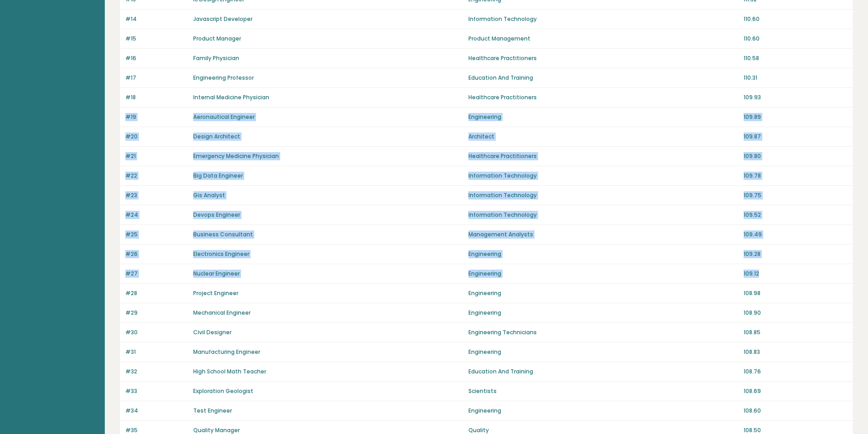 The height and width of the screenshot is (434, 868). Describe the element at coordinates (157, 274) in the screenshot. I see `p: #27` at that location.